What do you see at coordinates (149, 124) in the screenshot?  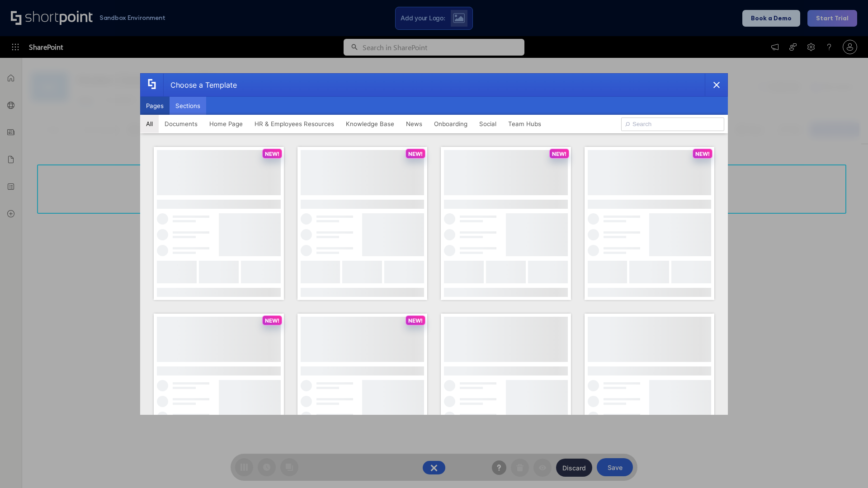 I see `button: All` at bounding box center [149, 124].